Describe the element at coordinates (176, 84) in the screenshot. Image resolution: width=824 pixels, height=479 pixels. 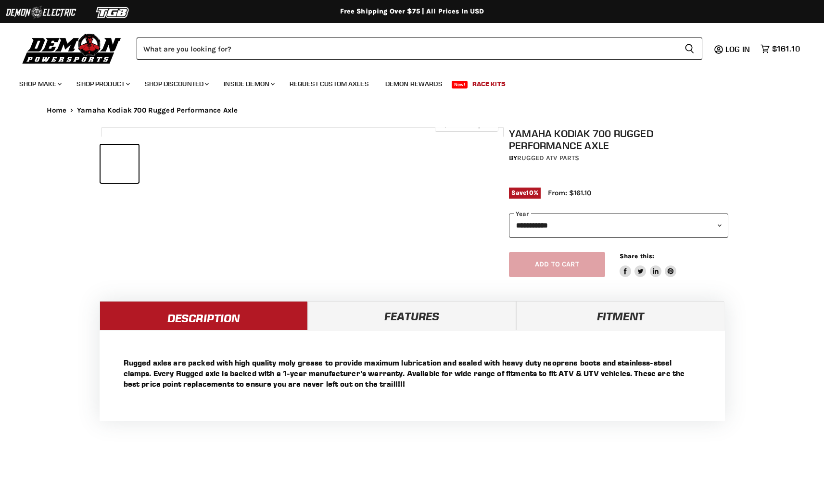
I see `a: Shop Discounted` at that location.